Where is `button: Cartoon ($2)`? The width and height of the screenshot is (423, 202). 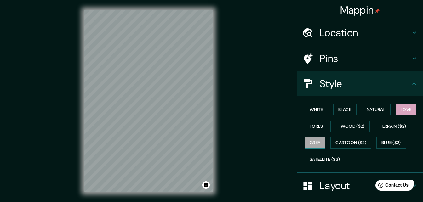 button: Cartoon ($2) is located at coordinates (351, 143).